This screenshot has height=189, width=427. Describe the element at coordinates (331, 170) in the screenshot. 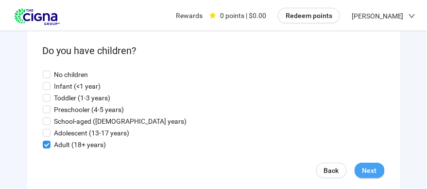

I see `a: Back` at that location.